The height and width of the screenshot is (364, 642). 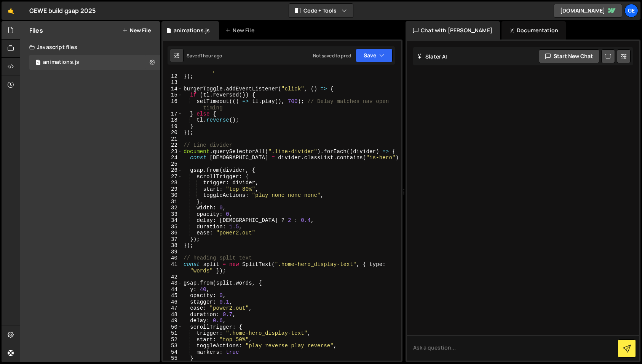 What do you see at coordinates (38, 63) in the screenshot?
I see `span: 1` at bounding box center [38, 63].